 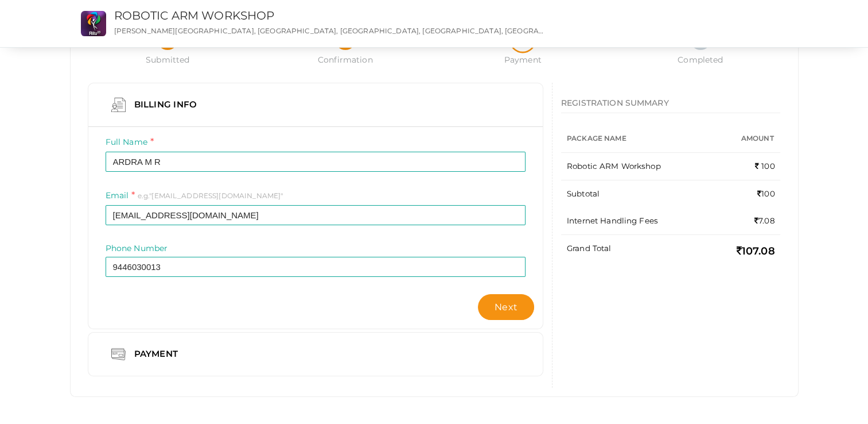 I want to click on td: Robotic ARM Workshop, so click(x=638, y=166).